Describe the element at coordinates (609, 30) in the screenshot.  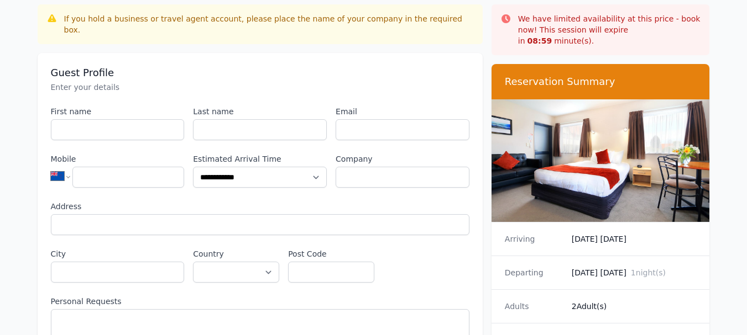
I see `p: We have limited availability at this price - book now! This session will expire in minute(s).` at that location.